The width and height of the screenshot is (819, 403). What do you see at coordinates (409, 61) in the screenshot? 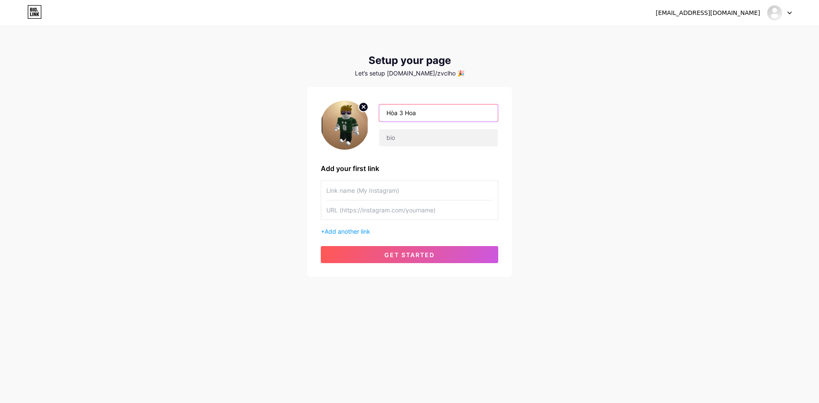
I see `div: Setup your page` at bounding box center [409, 61].